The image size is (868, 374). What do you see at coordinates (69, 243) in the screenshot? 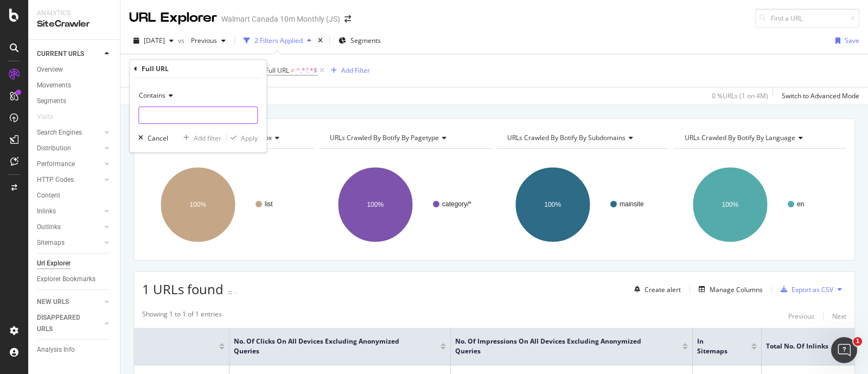
I see `a: Sitemaps` at bounding box center [69, 243].